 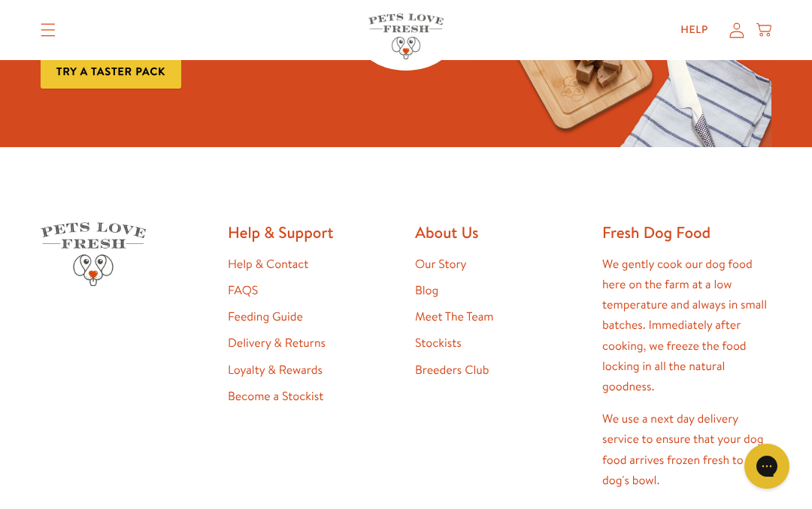 What do you see at coordinates (686, 232) in the screenshot?
I see `h2: Fresh Dog Food` at bounding box center [686, 232].